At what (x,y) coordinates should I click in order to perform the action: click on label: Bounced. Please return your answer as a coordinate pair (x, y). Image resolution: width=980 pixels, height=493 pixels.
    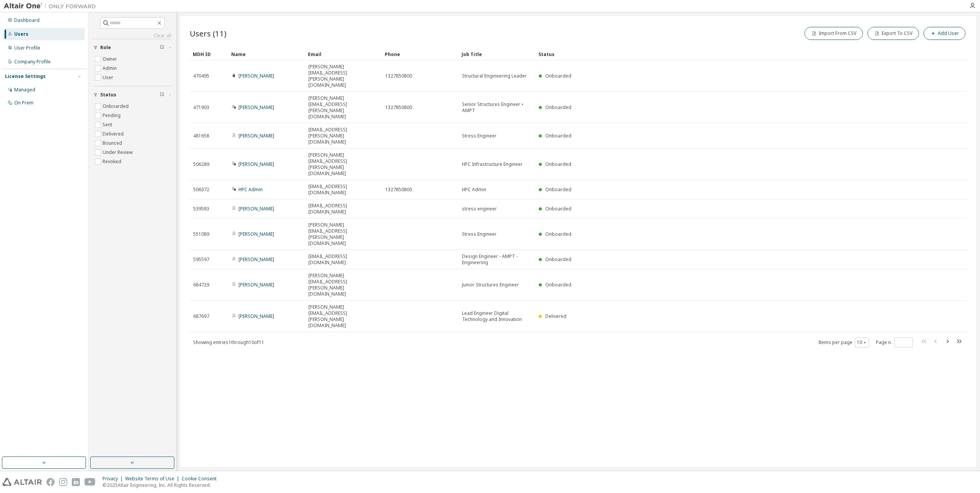
    Looking at the image, I should click on (113, 143).